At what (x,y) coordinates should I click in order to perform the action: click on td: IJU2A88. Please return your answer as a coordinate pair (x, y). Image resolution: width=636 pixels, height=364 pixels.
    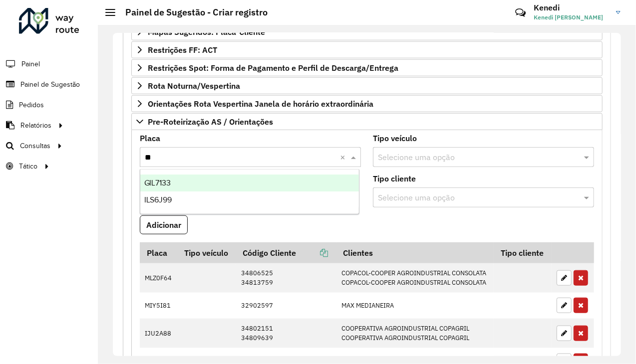
    Looking at the image, I should click on (159, 333).